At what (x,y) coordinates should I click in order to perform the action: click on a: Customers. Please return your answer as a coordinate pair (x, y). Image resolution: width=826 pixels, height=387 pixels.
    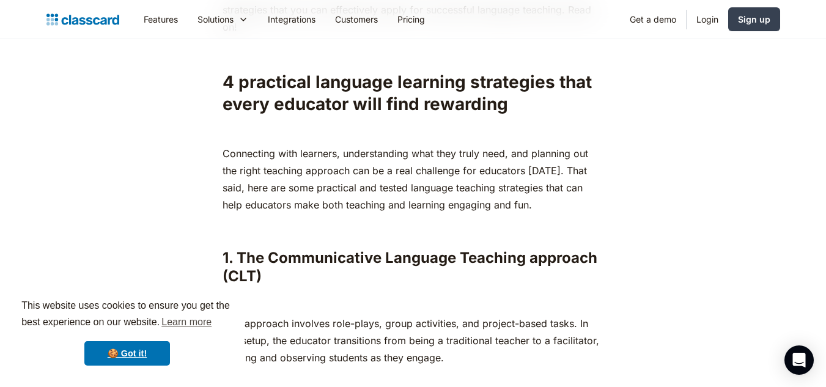
    Looking at the image, I should click on (356, 19).